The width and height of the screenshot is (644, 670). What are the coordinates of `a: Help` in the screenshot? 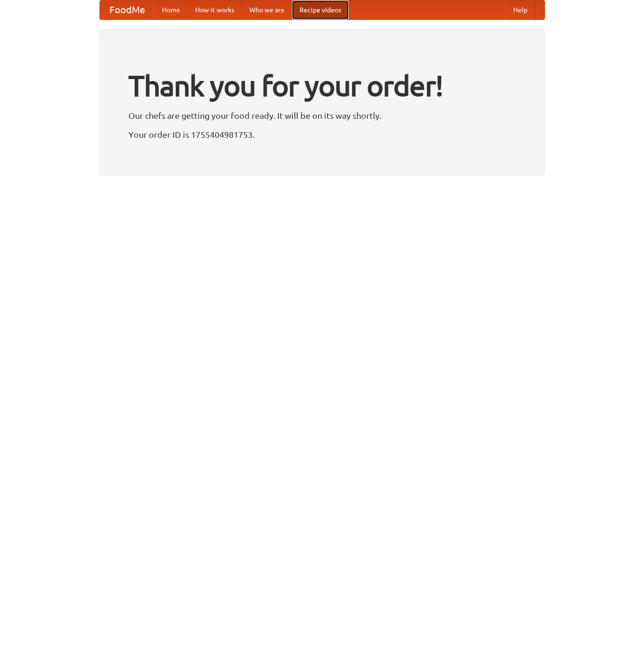 It's located at (521, 10).